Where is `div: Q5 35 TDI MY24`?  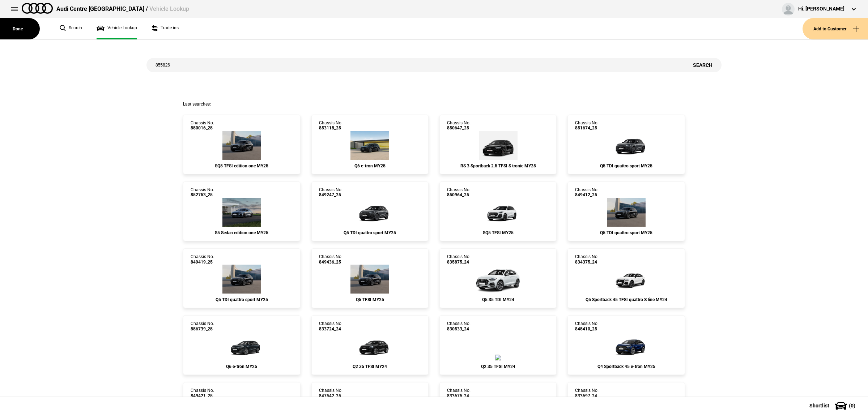 div: Q5 35 TDI MY24 is located at coordinates (498, 300).